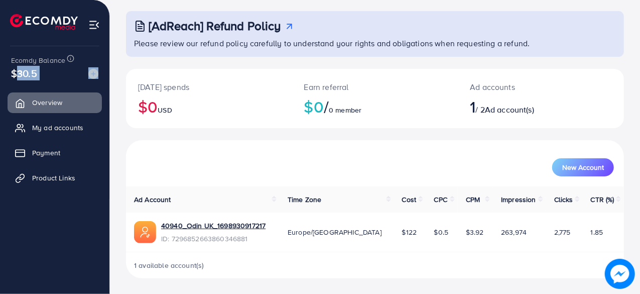 The width and height of the screenshot is (640, 294). What do you see at coordinates (38, 60) in the screenshot?
I see `span: Ecomdy Balance` at bounding box center [38, 60].